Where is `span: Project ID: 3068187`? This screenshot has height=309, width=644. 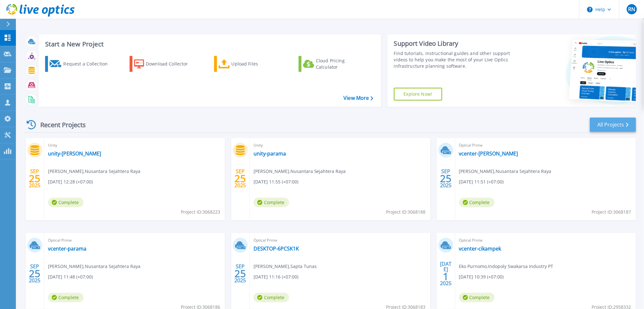 span: Project ID: 3068187 is located at coordinates (612, 212).